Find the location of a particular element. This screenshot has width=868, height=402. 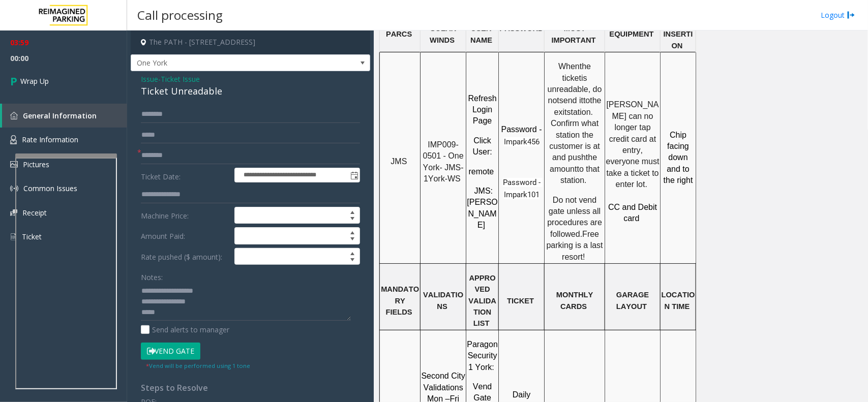

label: Send alerts to manager is located at coordinates (185, 329).